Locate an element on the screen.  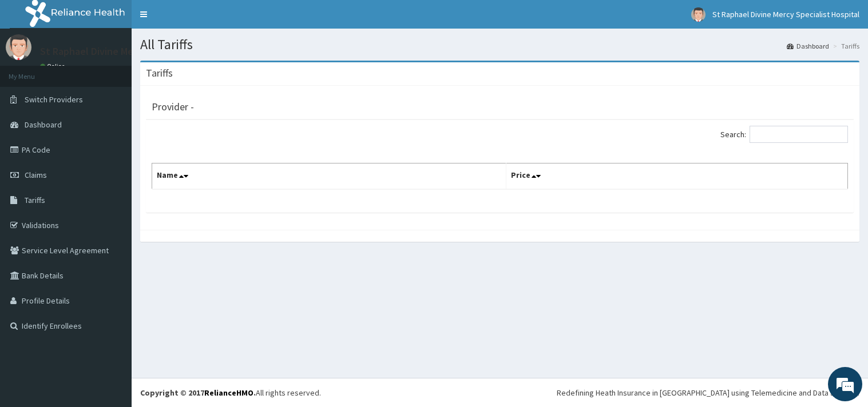
h3: Tariffs is located at coordinates (159, 73).